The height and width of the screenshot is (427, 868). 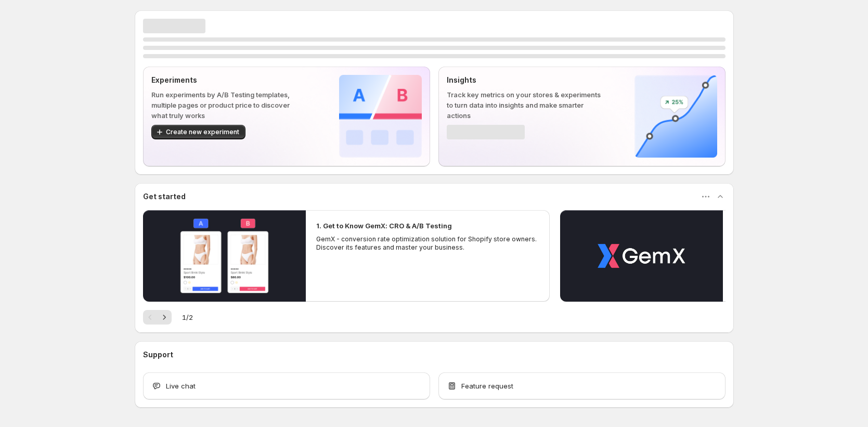 What do you see at coordinates (487, 386) in the screenshot?
I see `span: Feature request` at bounding box center [487, 386].